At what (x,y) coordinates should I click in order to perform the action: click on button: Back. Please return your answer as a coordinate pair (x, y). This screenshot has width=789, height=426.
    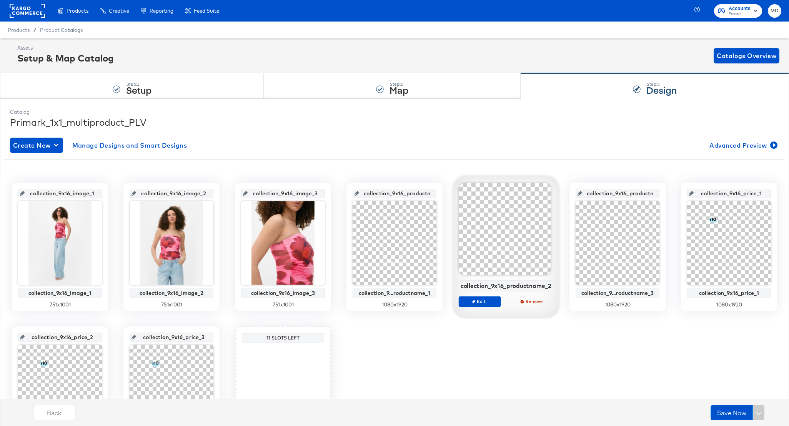
    Looking at the image, I should click on (54, 413).